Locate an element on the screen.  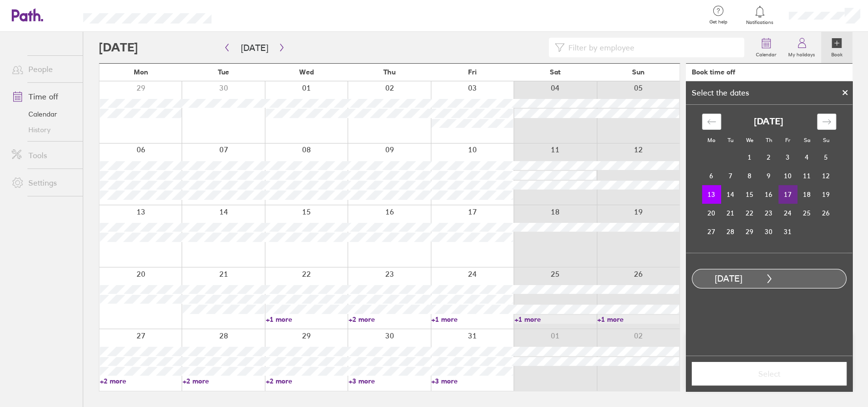
td: Choose Wednesday, October 29, 2025 as your check-out date. It’s available. is located at coordinates (749, 232).